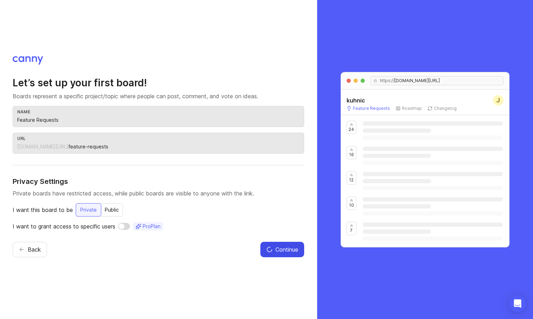 The height and width of the screenshot is (319, 533). Describe the element at coordinates (184, 147) in the screenshot. I see `input: feature-requests` at that location.